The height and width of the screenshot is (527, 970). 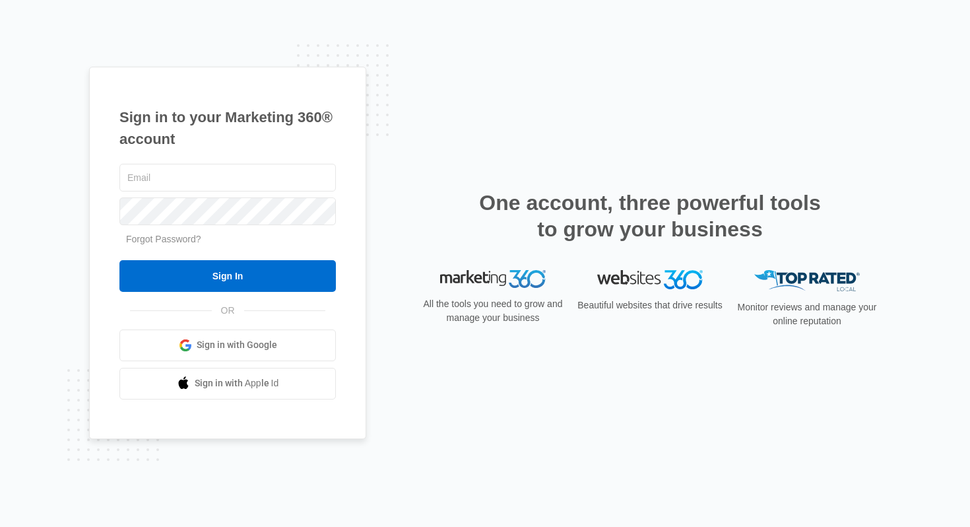 I want to click on input: Sign In, so click(x=228, y=276).